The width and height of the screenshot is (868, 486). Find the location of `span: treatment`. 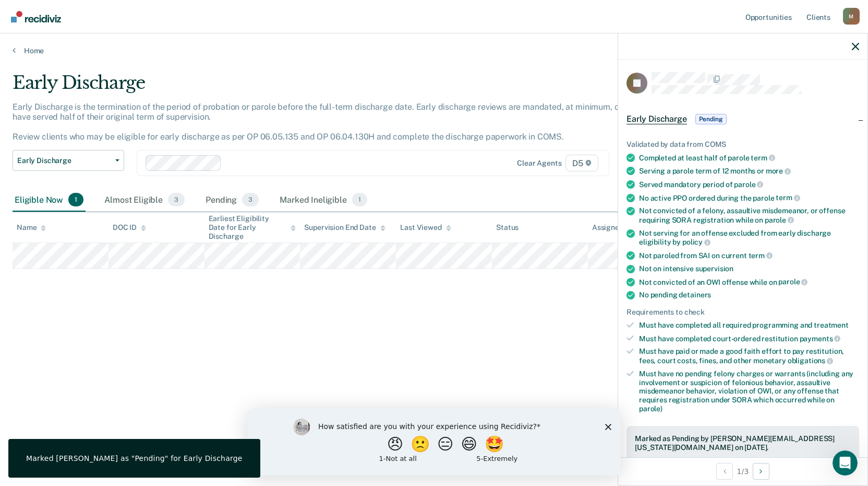

span: treatment is located at coordinates (832, 325).